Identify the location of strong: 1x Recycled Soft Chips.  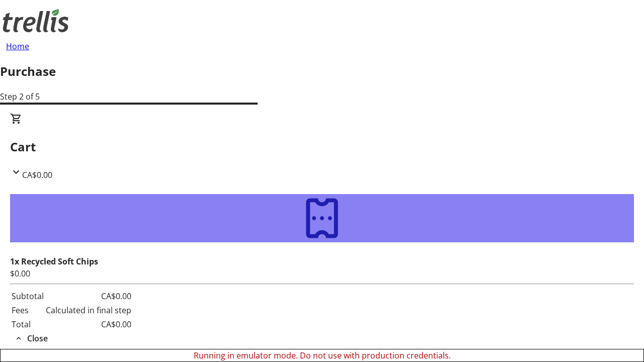
(54, 262).